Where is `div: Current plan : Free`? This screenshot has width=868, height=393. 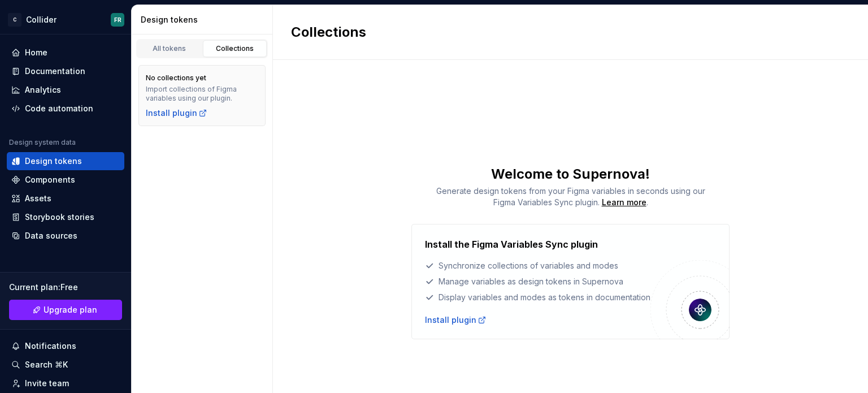
div: Current plan : Free is located at coordinates (65, 287).